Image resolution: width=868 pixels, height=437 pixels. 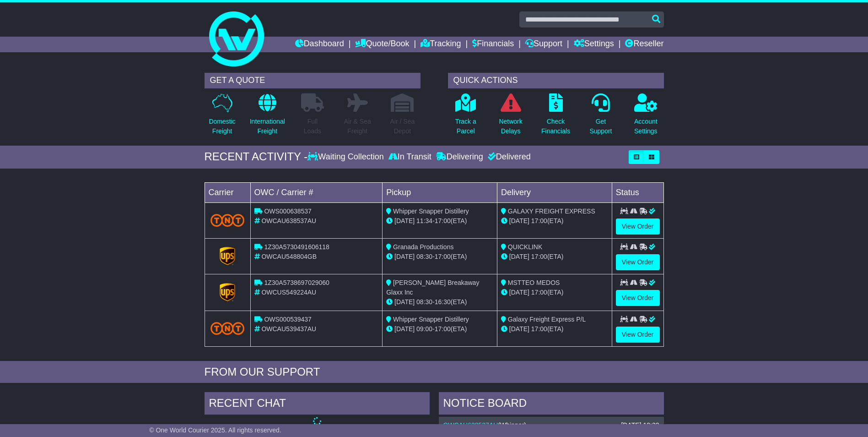 What do you see at coordinates (424, 221) in the screenshot?
I see `span: 11:34` at bounding box center [424, 221].